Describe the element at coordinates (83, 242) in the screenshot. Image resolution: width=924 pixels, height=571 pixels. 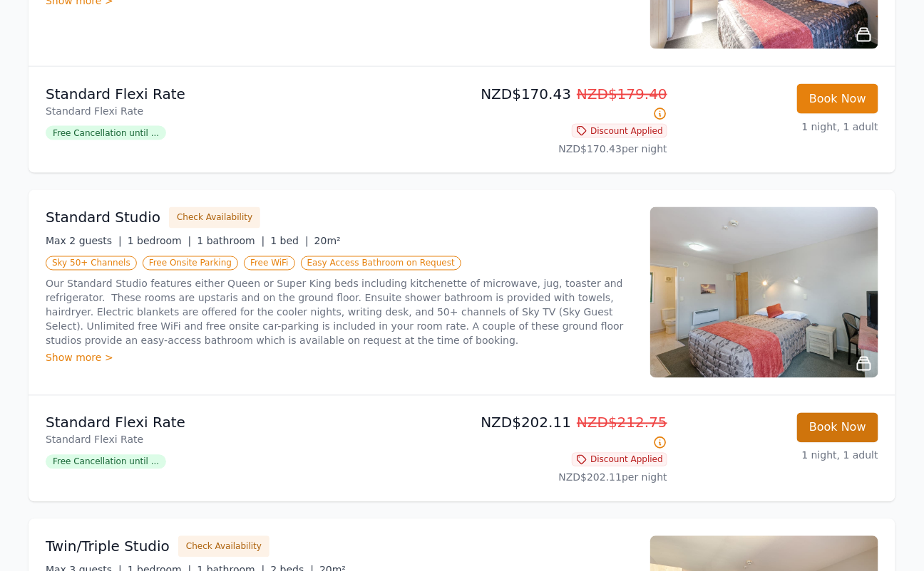
I see `span: Max 2 guests |` at that location.